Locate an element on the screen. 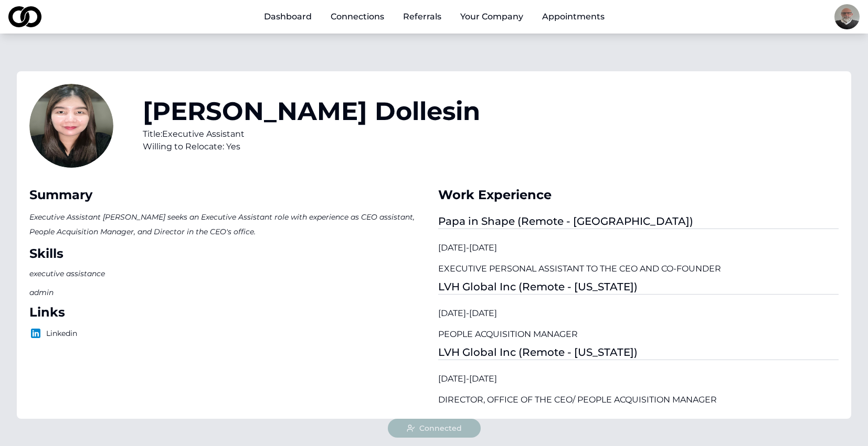 This screenshot has width=868, height=446. div: DIRECTOR, OFFICE OF THE CEO/ PEOPLE ACQUISITION MANAGER is located at coordinates (638, 400).